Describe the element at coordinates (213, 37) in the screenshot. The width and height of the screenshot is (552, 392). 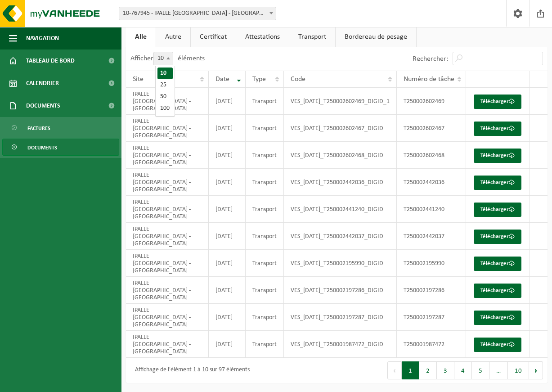
I see `a: Certificat` at that location.